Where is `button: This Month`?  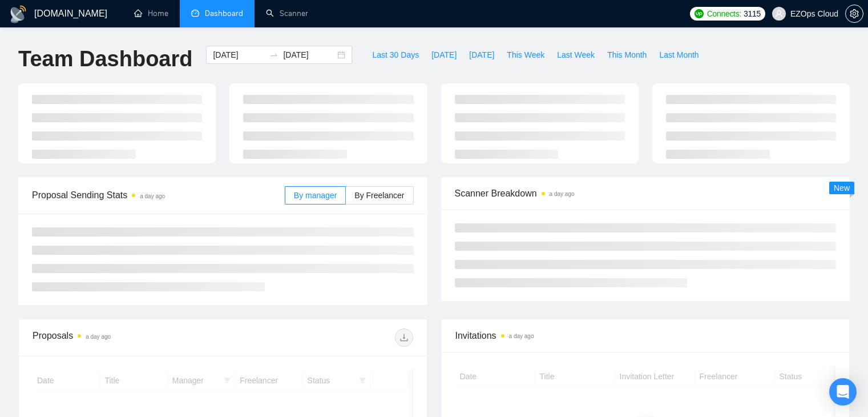 button: This Month is located at coordinates (626, 55).